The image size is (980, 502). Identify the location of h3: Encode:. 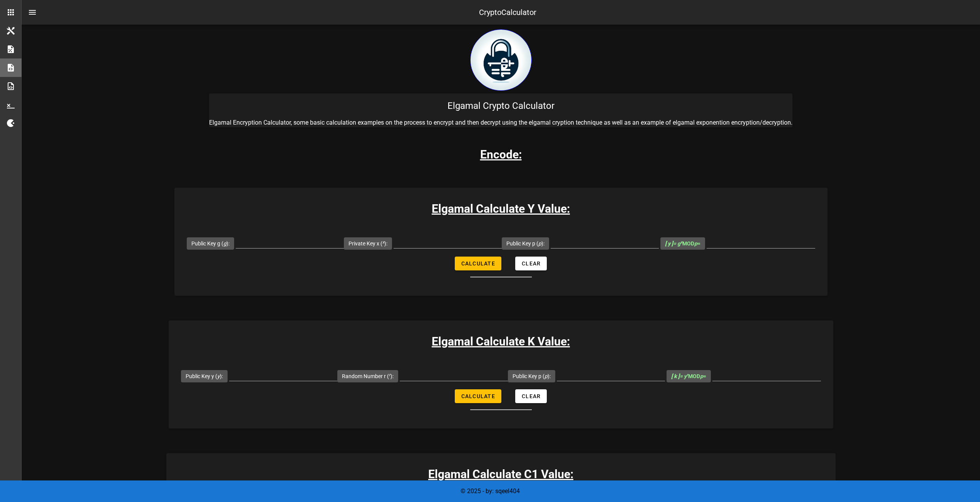
(501, 154).